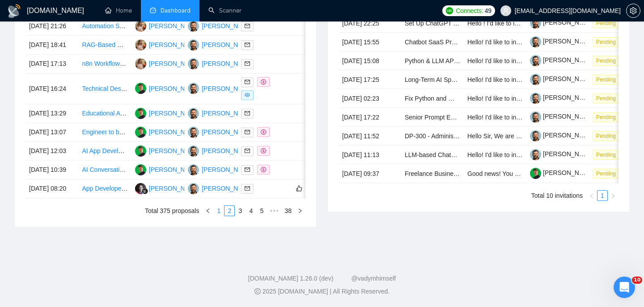  I want to click on li: 5, so click(262, 211).